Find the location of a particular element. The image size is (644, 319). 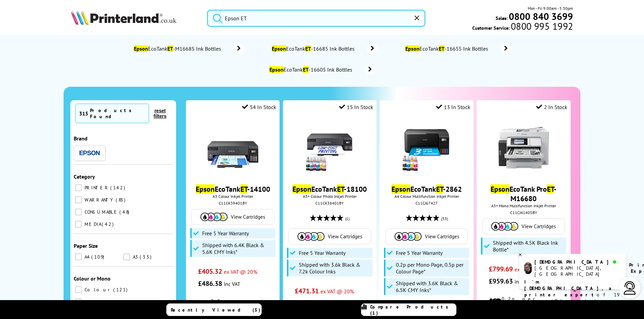

span: Shipped with 6.4K Black & 5.6K CMY Inks* is located at coordinates (238, 248).